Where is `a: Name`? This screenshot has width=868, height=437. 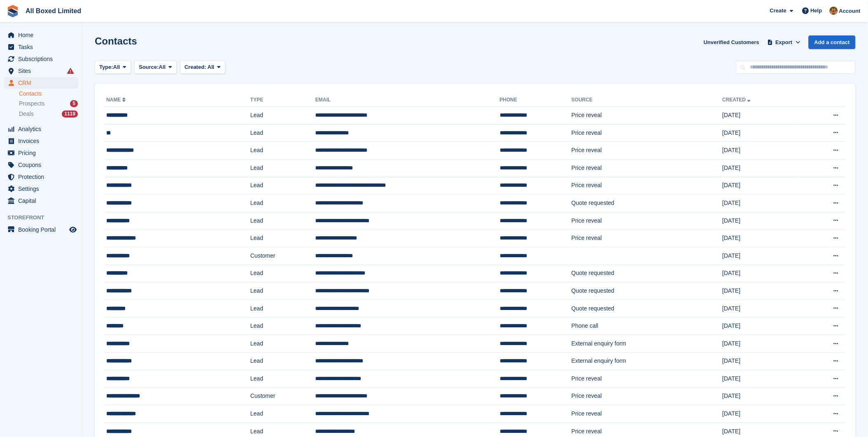 a: Name is located at coordinates (116, 100).